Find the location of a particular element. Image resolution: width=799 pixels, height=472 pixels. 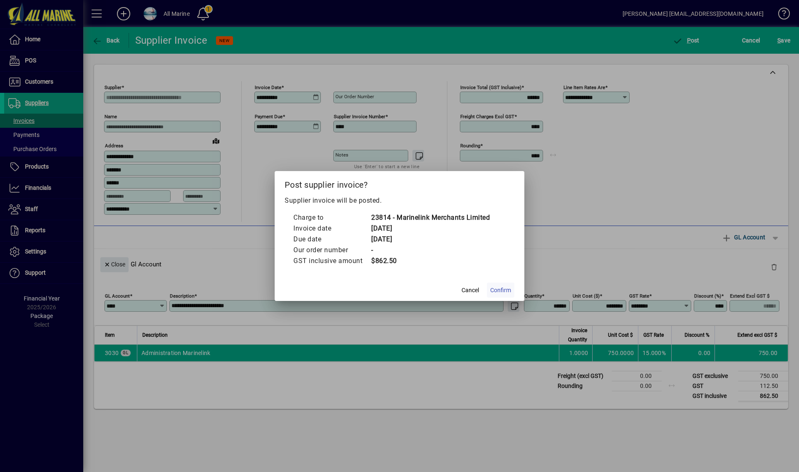

td: $862.50 is located at coordinates (431, 261).